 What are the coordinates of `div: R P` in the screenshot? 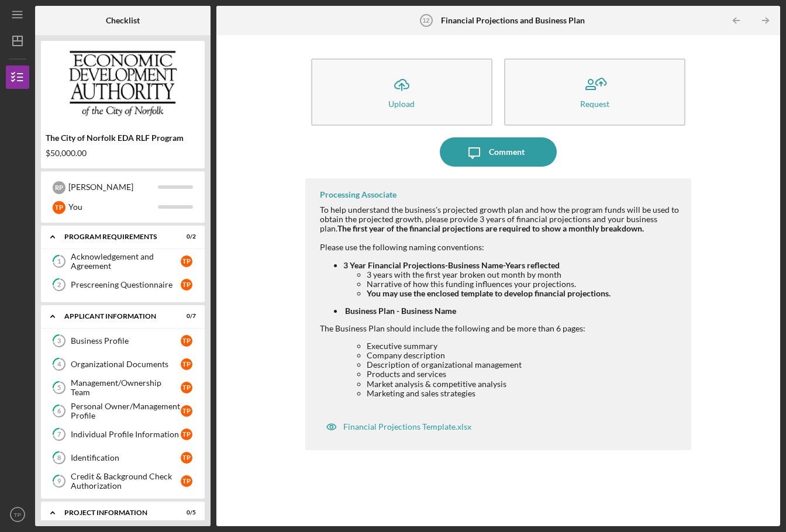 It's located at (59, 187).